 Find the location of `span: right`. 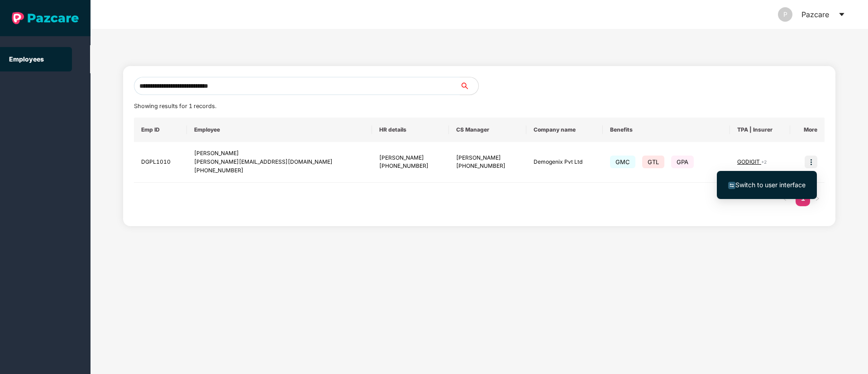

span: right is located at coordinates (817, 199).